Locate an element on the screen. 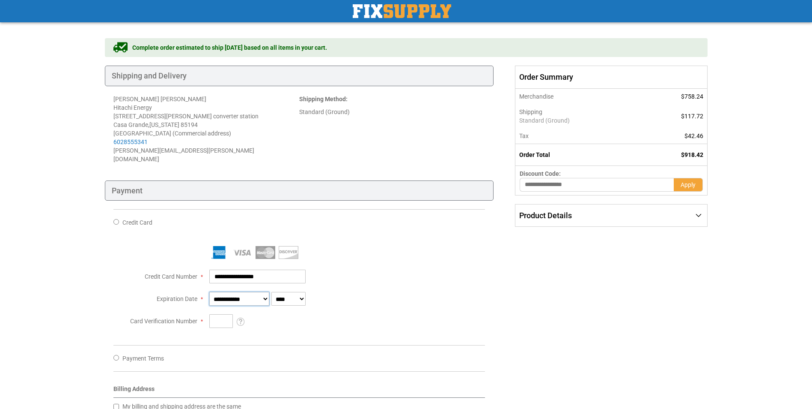 The width and height of the screenshot is (812, 409). span: Card Verification Number is located at coordinates (164, 321).